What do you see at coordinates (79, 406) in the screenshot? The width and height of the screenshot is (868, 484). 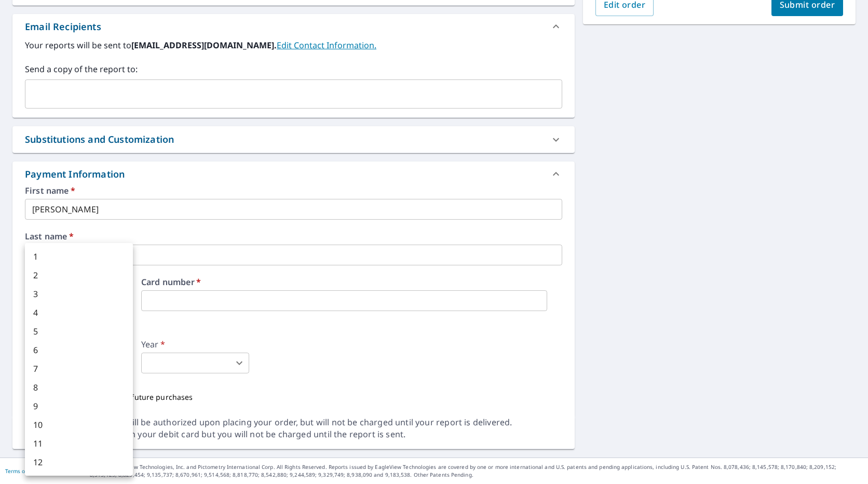 I see `li: 9` at bounding box center [79, 406].